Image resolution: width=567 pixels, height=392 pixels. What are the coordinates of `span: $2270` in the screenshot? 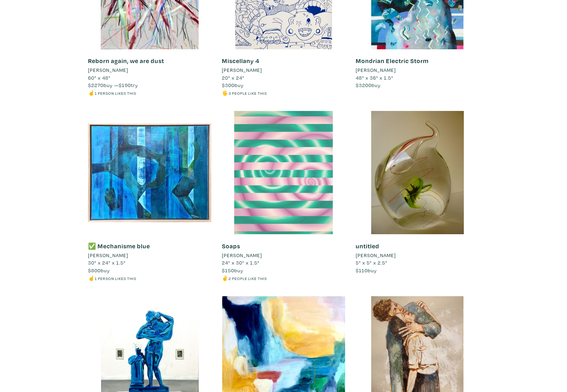 It's located at (96, 85).